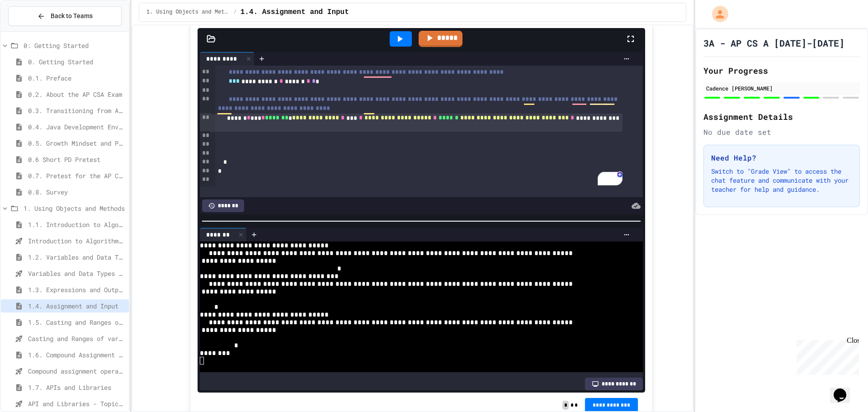 This screenshot has height=412, width=868. Describe the element at coordinates (781, 180) in the screenshot. I see `p: Switch to "Grade View" to access the chat feature and communicate with your teacher for help and ...` at that location.